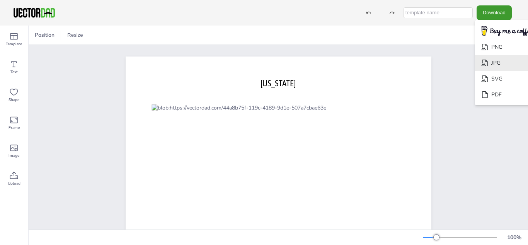 The width and height of the screenshot is (528, 245). I want to click on input: template name, so click(438, 13).